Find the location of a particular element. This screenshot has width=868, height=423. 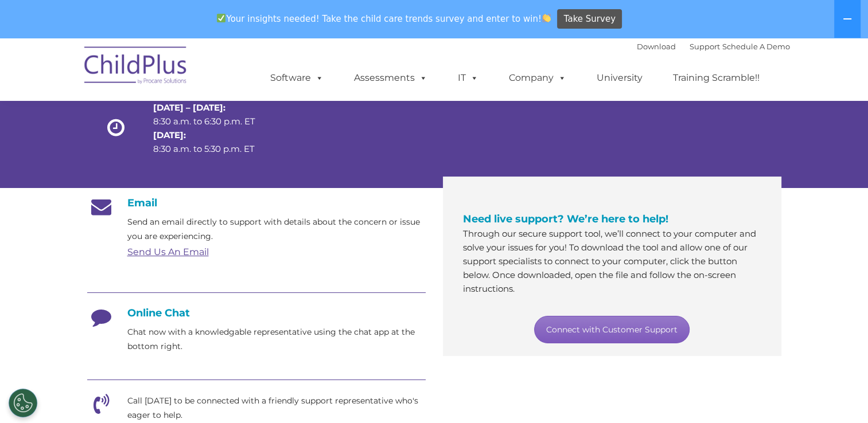

button: Cookies Settings is located at coordinates (23, 403).